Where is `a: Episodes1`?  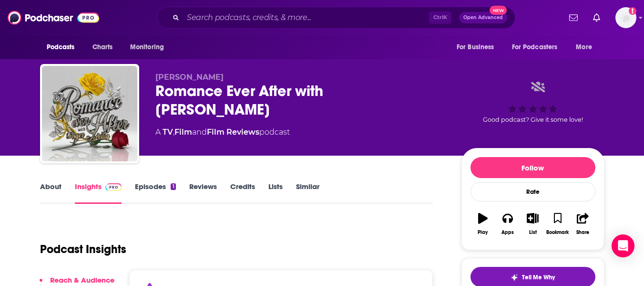
a: Episodes1 is located at coordinates (155, 193).